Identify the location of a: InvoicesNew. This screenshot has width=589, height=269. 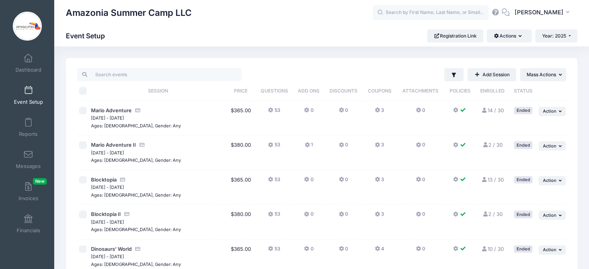
(28, 192).